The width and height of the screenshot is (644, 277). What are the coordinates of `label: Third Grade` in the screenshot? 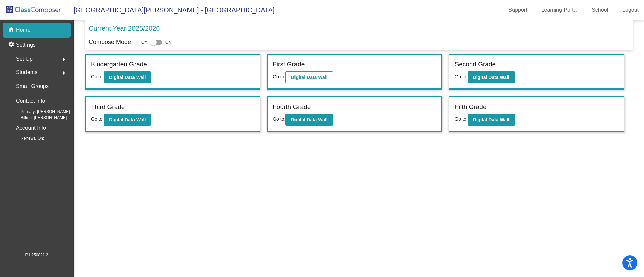 It's located at (108, 107).